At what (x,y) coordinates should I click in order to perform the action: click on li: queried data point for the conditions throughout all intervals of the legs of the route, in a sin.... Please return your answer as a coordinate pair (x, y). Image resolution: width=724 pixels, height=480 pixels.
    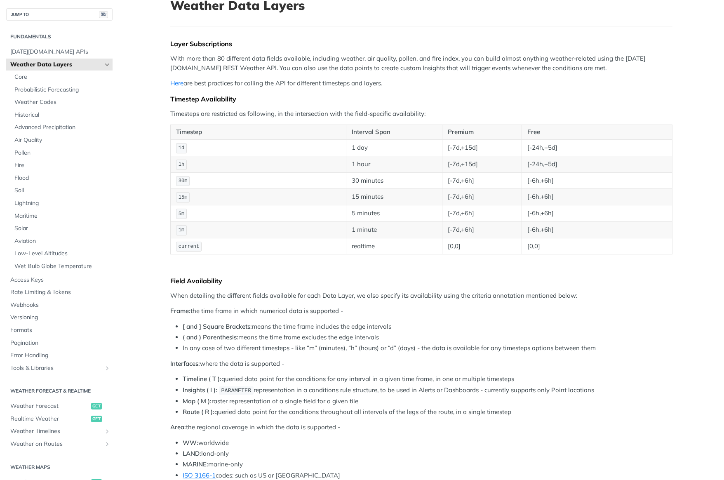
    Looking at the image, I should click on (427, 412).